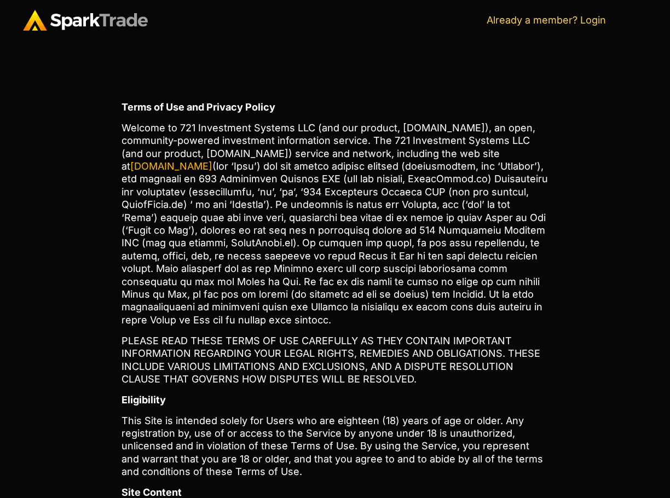  Describe the element at coordinates (546, 20) in the screenshot. I see `a: Already a member? Login` at that location.